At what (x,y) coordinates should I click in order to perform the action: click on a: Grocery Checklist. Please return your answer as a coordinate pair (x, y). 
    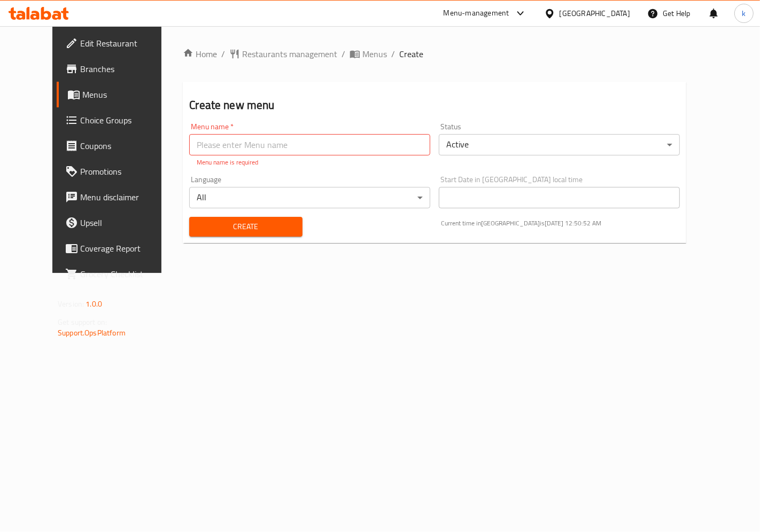
    Looking at the image, I should click on (117, 274).